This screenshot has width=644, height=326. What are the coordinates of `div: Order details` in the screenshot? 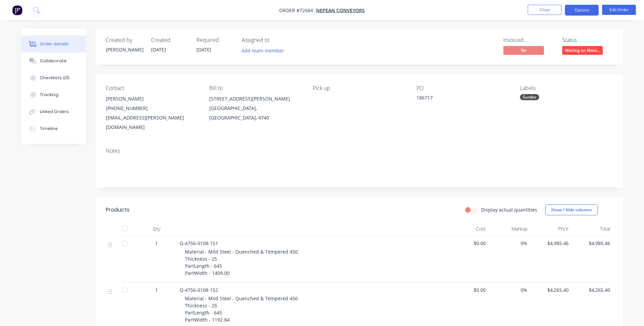 It's located at (54, 44).